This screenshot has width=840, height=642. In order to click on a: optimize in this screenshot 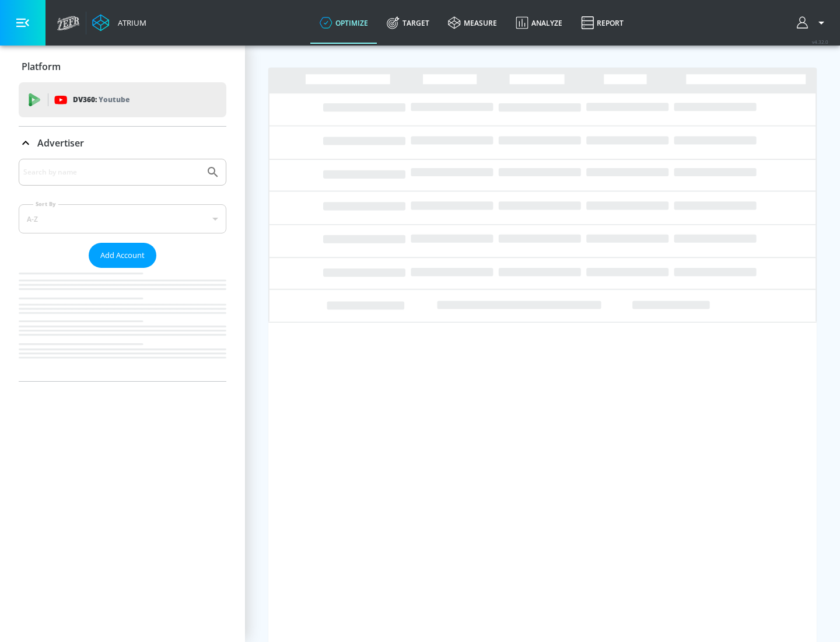, I will do `click(343, 23)`.